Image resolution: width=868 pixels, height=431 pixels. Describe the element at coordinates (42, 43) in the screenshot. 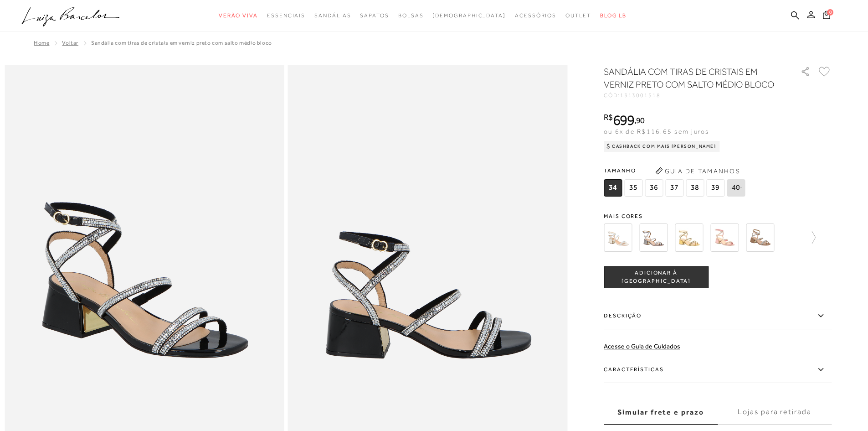

I see `span: Home` at that location.